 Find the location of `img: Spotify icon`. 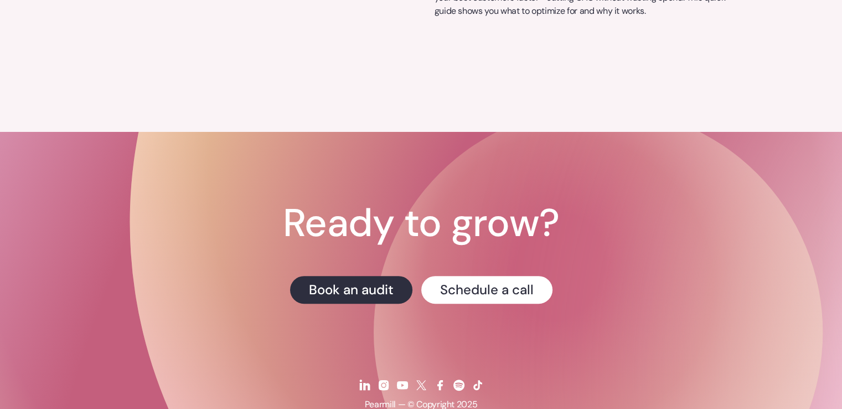

img: Spotify icon is located at coordinates (459, 385).